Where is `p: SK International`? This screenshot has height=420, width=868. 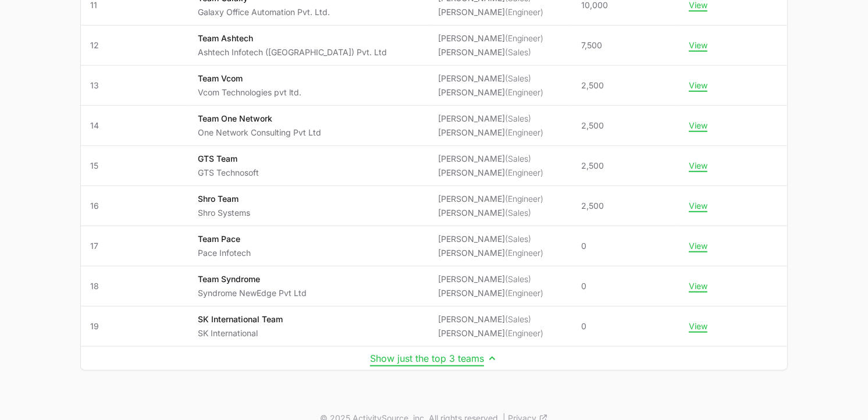
p: SK International is located at coordinates (240, 334).